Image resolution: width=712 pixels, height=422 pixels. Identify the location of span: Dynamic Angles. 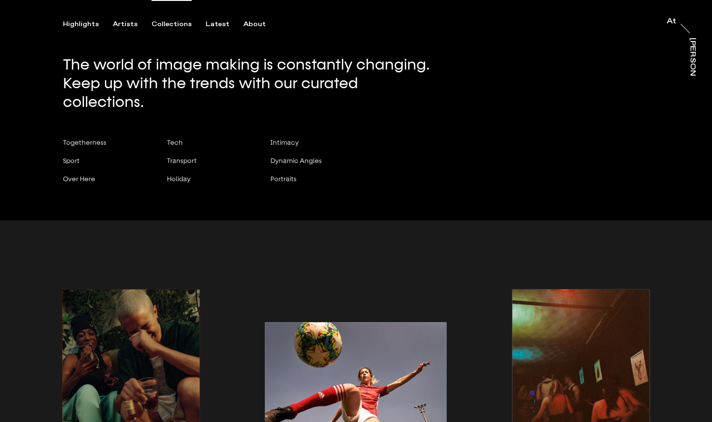
(296, 160).